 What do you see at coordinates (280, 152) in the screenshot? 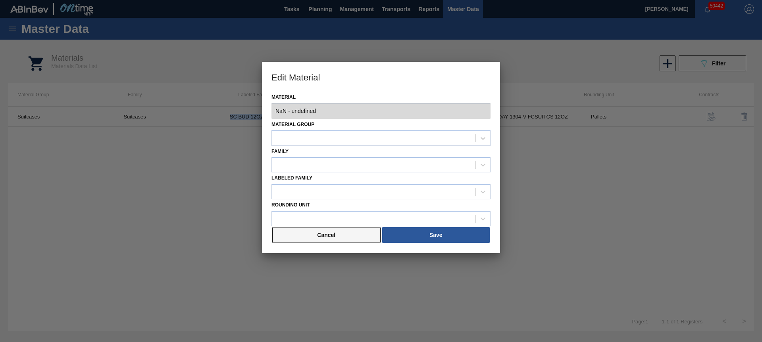
I see `label: Family` at bounding box center [280, 152].